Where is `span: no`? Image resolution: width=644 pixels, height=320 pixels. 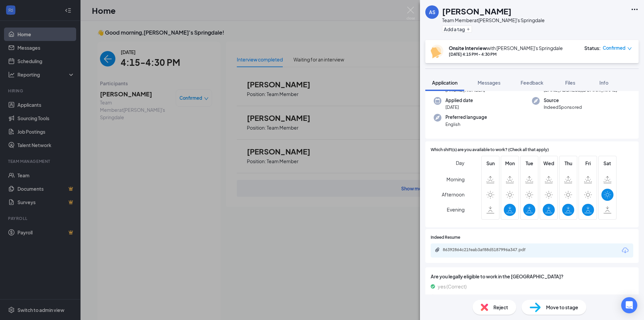
span: no is located at coordinates (441, 297).